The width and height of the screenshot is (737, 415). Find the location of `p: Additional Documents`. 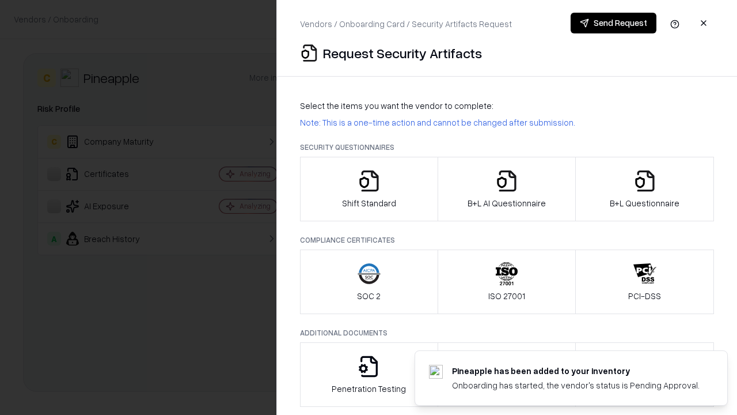

p: Additional Documents is located at coordinates (507, 332).